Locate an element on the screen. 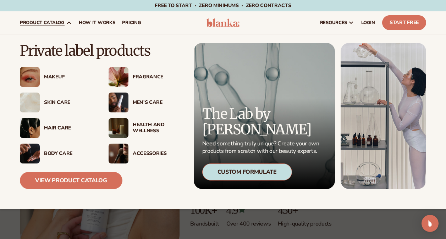 The width and height of the screenshot is (446, 239). div: Hair Care is located at coordinates (69, 128).